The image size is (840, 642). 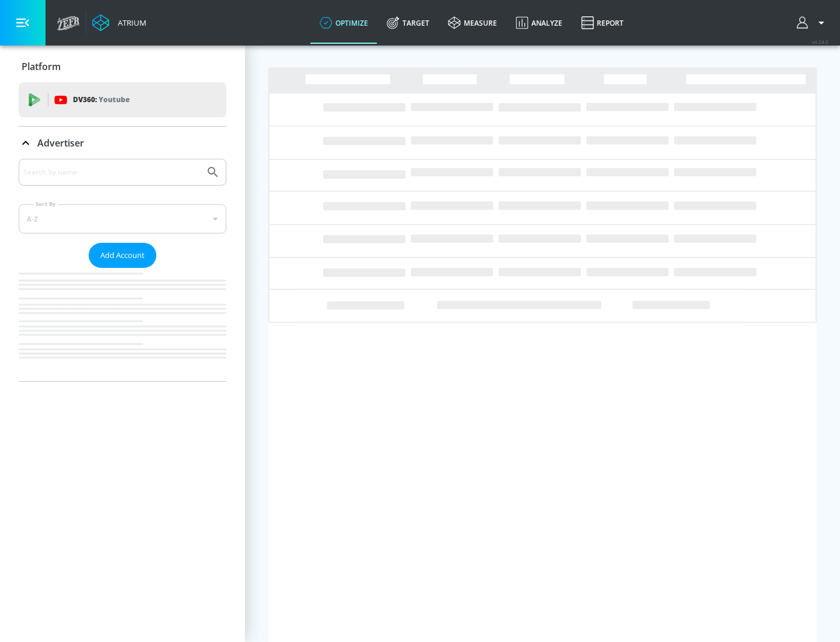 I want to click on a: optimize, so click(x=344, y=23).